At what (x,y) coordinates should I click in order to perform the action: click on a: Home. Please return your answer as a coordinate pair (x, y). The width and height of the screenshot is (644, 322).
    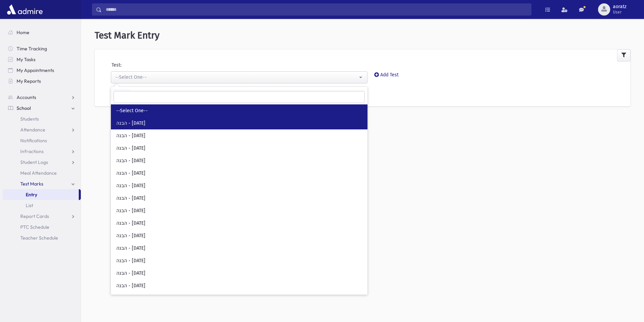
    Looking at the image, I should click on (42, 33).